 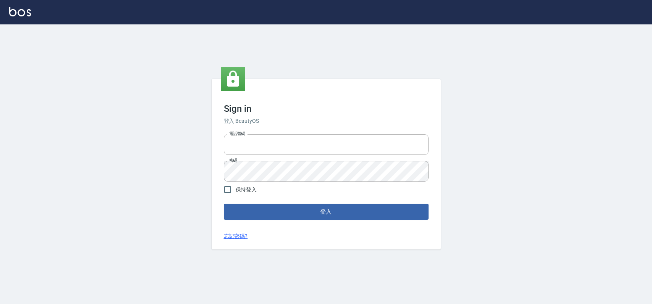 I want to click on label: 密碼, so click(x=233, y=160).